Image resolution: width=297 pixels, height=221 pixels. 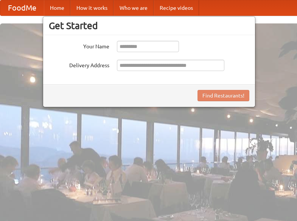 I want to click on label: Delivery Address, so click(x=79, y=64).